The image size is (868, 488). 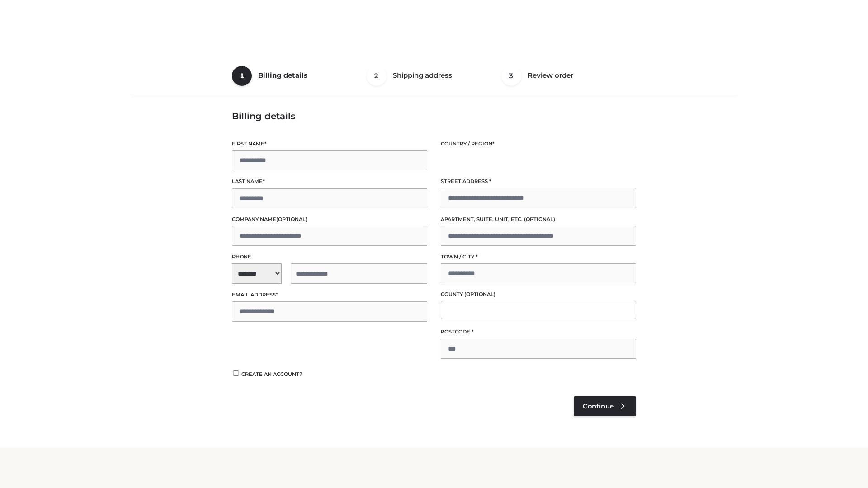 I want to click on label: Email address, so click(x=329, y=295).